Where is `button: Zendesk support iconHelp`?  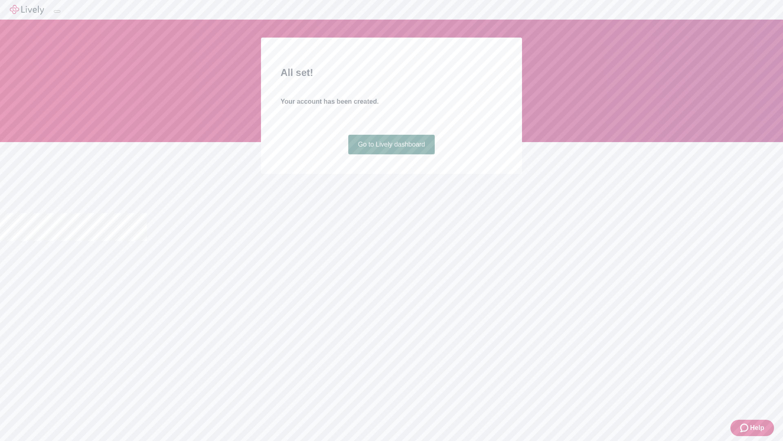
button: Zendesk support iconHelp is located at coordinates (752, 428).